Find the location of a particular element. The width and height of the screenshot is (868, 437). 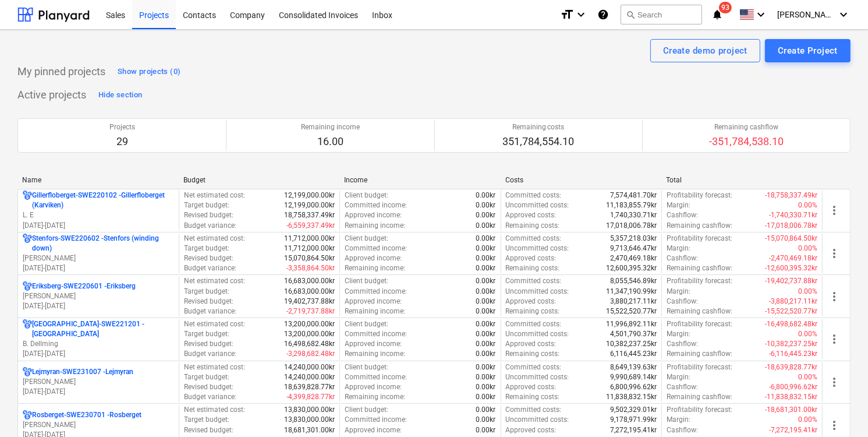

p: -4,399,828.77kr is located at coordinates (310, 397).